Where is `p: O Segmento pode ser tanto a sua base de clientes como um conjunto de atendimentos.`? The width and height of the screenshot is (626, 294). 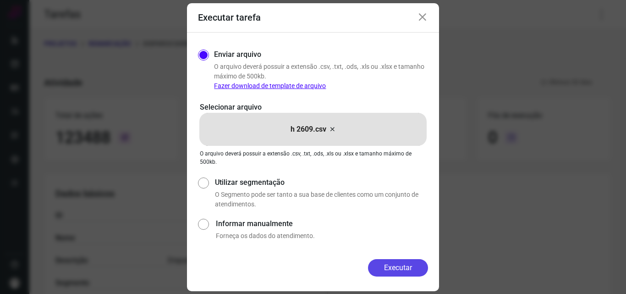
p: O Segmento pode ser tanto a sua base de clientes como um conjunto de atendimentos. is located at coordinates (321, 199).